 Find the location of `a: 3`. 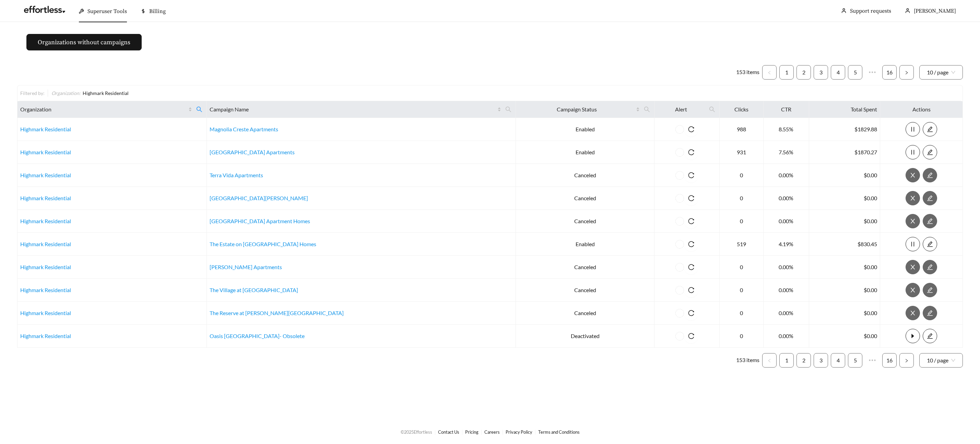

a: 3 is located at coordinates (821, 72).